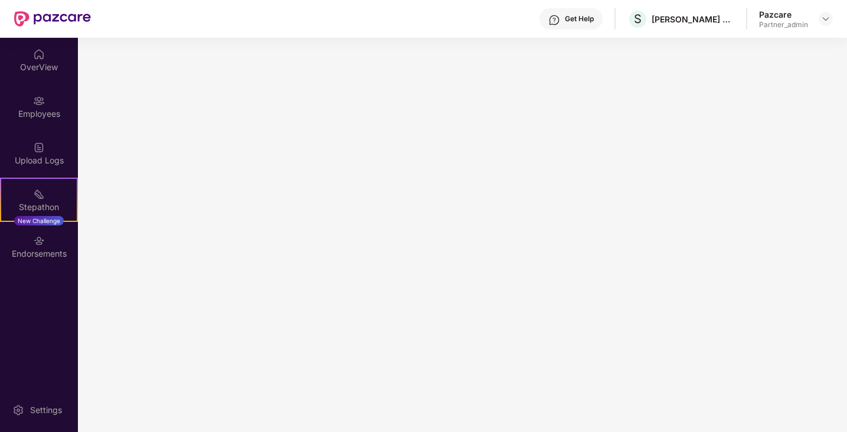  I want to click on div: Pazcare, so click(783, 14).